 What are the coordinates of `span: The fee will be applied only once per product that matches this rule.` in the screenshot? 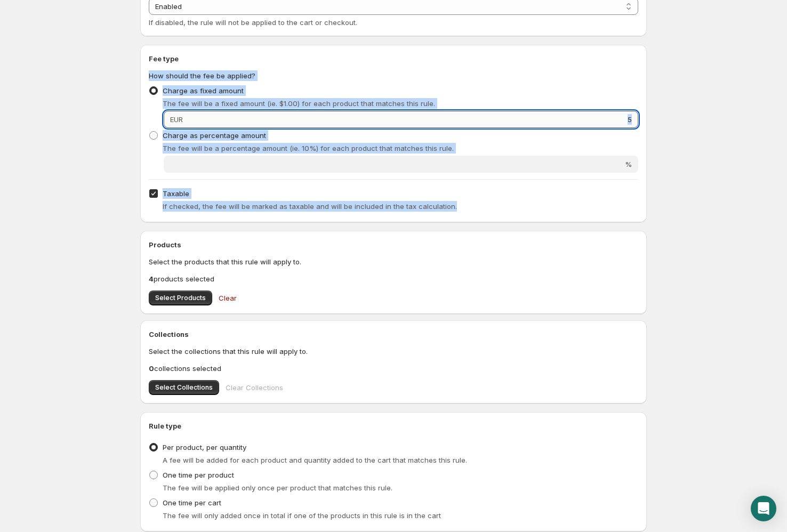 It's located at (277, 487).